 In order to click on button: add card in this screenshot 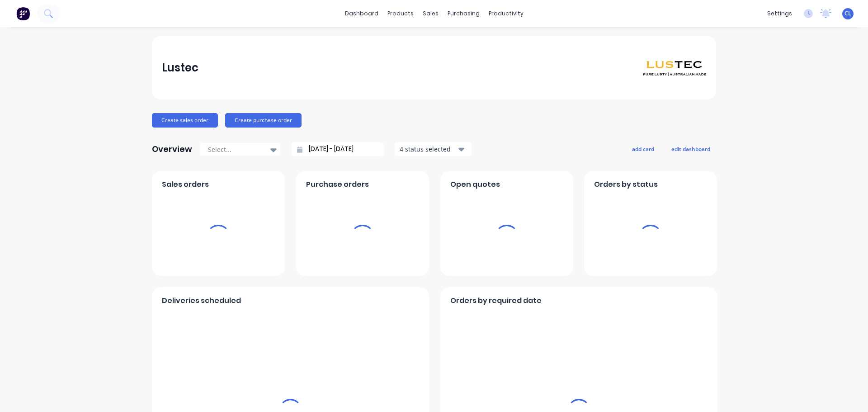, I will do `click(643, 149)`.